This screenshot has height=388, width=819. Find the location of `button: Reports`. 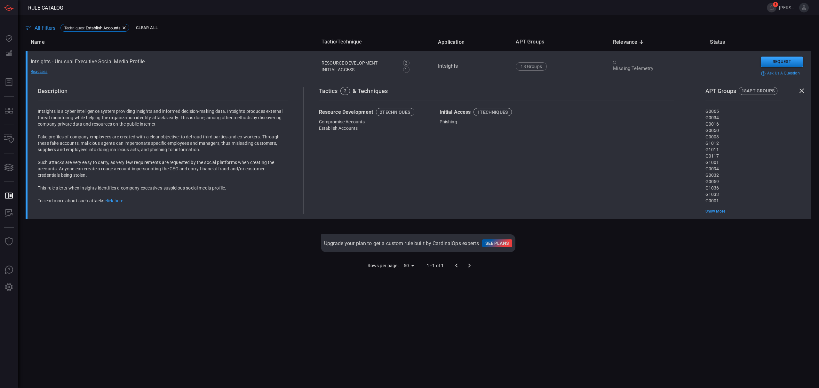

button: Reports is located at coordinates (9, 82).